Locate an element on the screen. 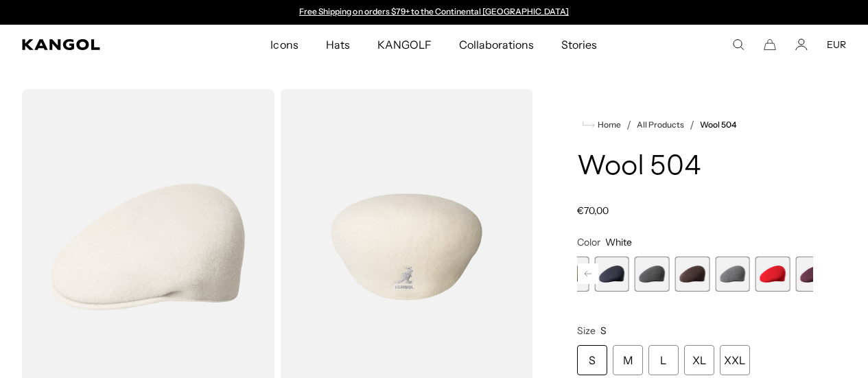  label: Red is located at coordinates (773, 273).